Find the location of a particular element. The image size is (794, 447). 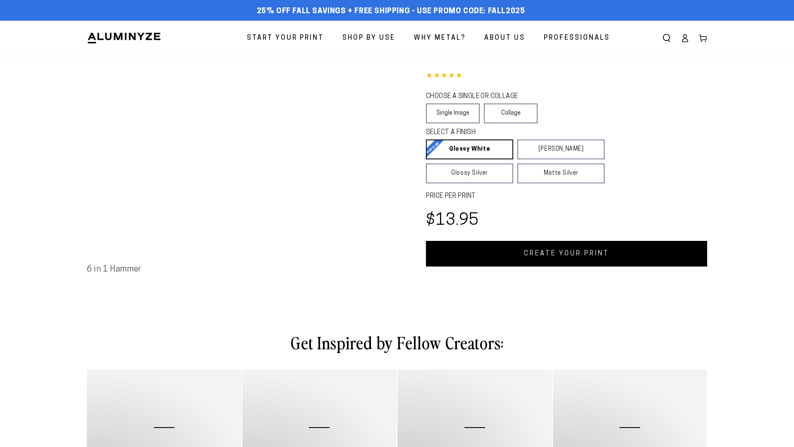

a: Glossy Silver is located at coordinates (469, 173).